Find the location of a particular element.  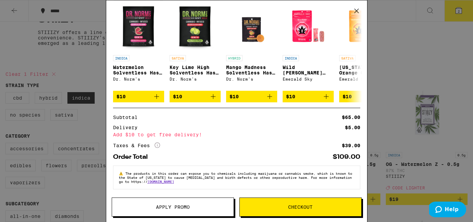

span: The products in this order can expose you to chemicals including marijuana or cannabis smoke, whi... is located at coordinates (235, 178).